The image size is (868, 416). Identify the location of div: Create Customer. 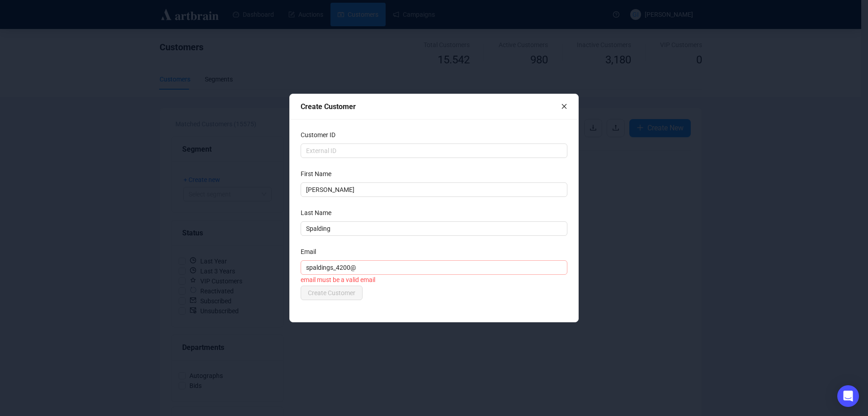
(431, 106).